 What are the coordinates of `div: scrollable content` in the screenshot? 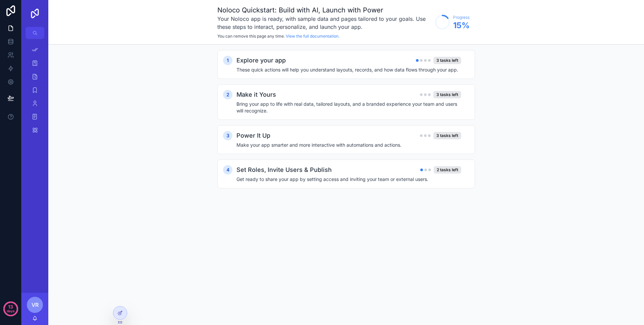 It's located at (35, 92).